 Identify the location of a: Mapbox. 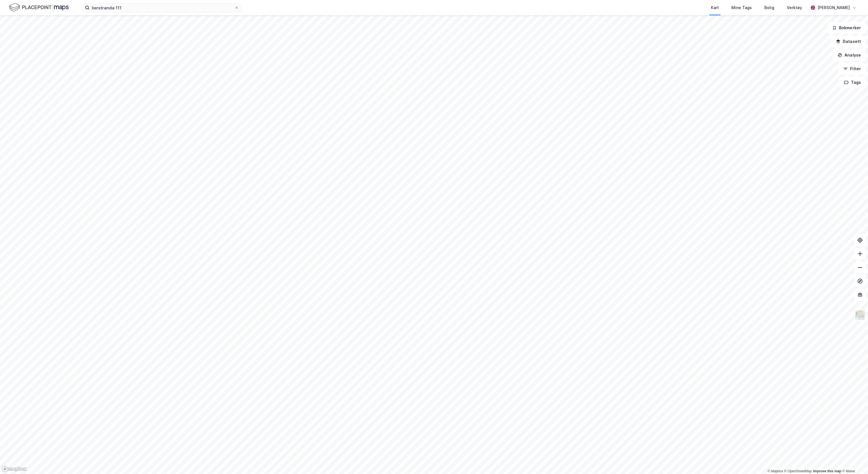
(775, 471).